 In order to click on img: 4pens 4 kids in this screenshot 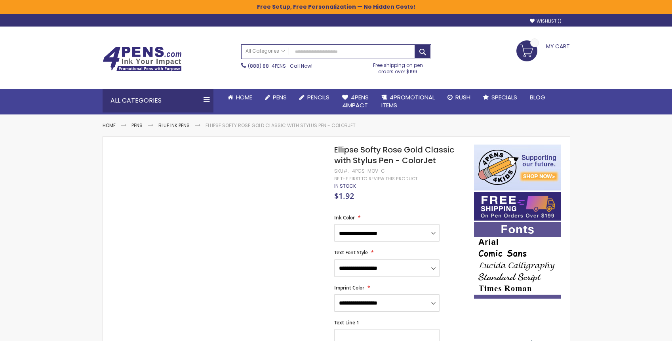, I will do `click(518, 168)`.